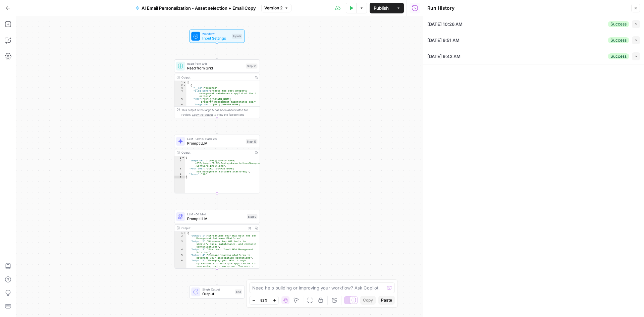 Image resolution: width=644 pixels, height=317 pixels. What do you see at coordinates (217, 201) in the screenshot?
I see `g: Edge from step_12 to step_9` at bounding box center [217, 201].